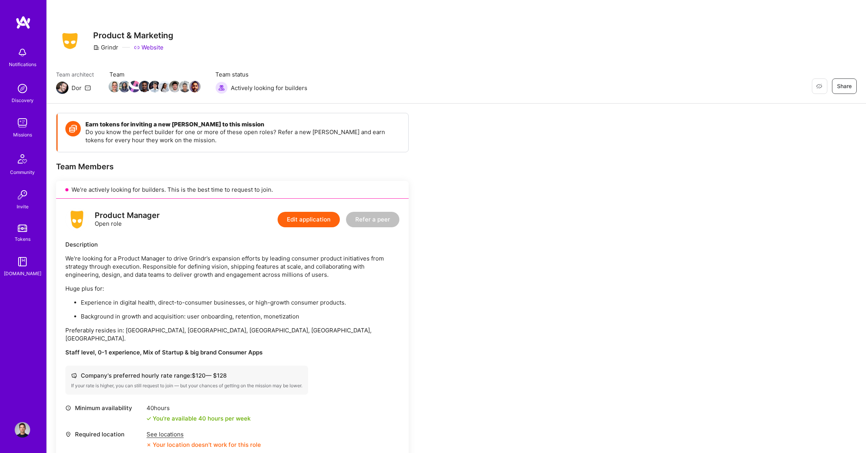 The height and width of the screenshot is (453, 866). Describe the element at coordinates (22, 228) in the screenshot. I see `img: tokens` at that location.